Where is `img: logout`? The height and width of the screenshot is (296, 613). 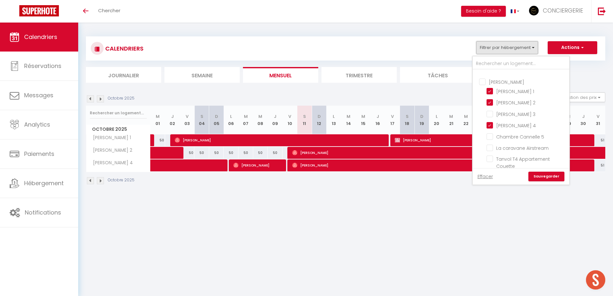 img: logout is located at coordinates (602, 11).